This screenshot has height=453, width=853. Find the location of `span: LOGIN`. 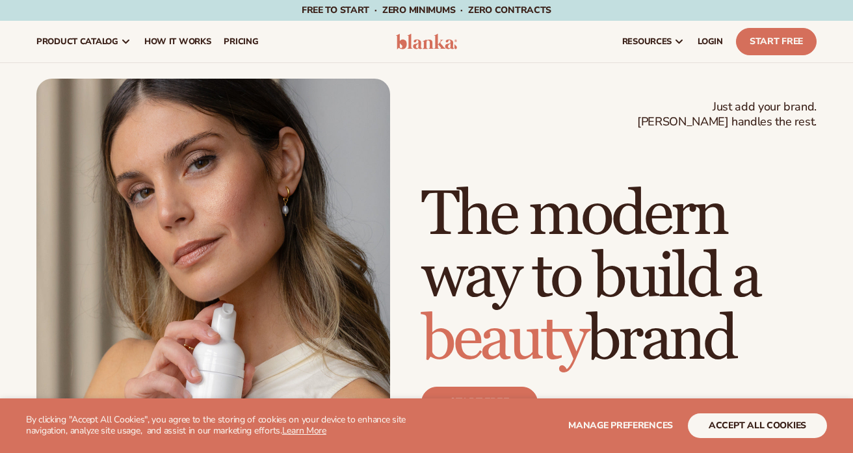

span: LOGIN is located at coordinates (710, 42).